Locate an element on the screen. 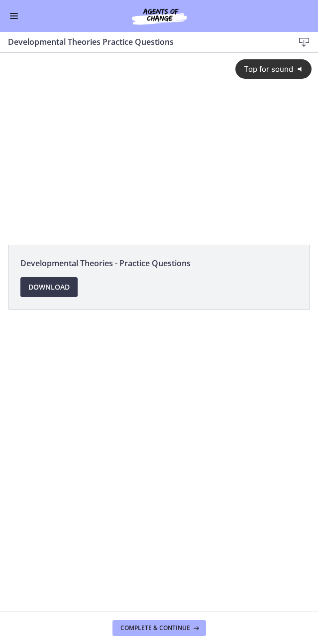  span: Tap for sound is located at coordinates (265, 16).